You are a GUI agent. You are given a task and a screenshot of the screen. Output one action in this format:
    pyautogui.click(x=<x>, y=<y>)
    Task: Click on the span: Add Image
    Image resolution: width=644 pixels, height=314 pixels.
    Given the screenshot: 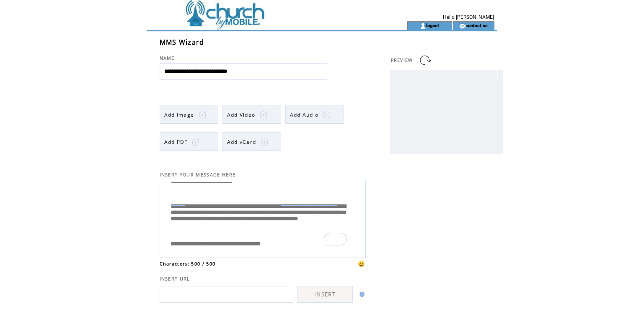 What is the action you would take?
    pyautogui.click(x=179, y=114)
    